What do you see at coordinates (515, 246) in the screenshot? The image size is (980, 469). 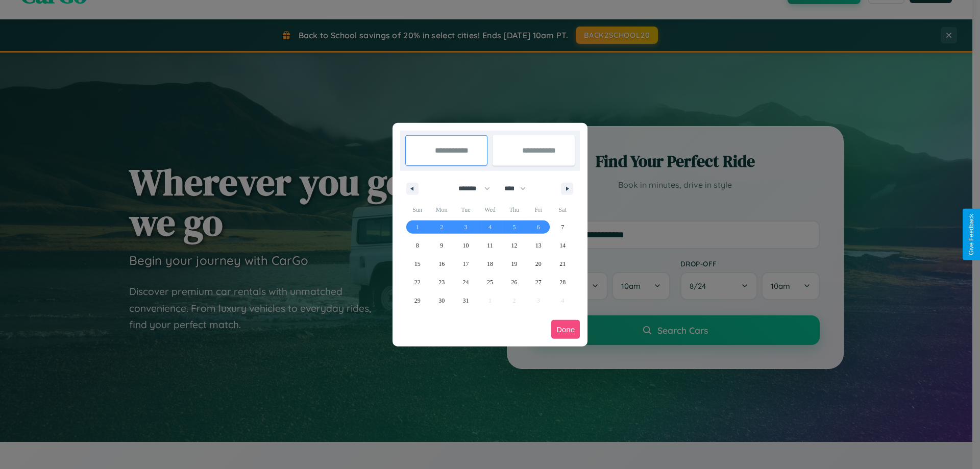 I see `span: 12` at bounding box center [515, 246].